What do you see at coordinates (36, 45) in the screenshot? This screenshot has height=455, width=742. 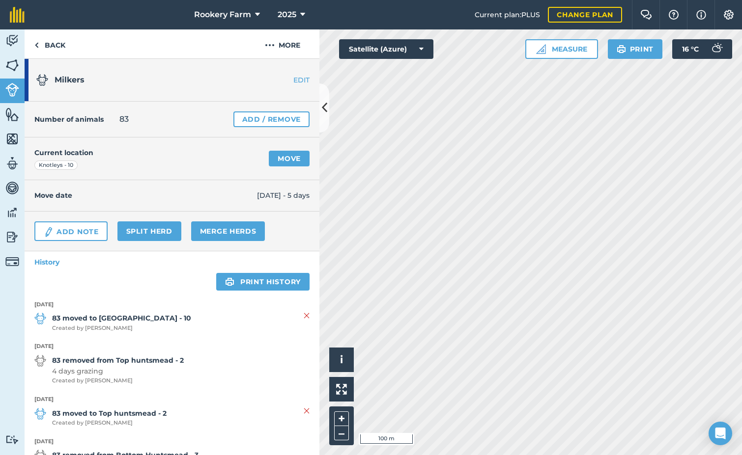 I see `img: svg+xml;base64,PHN2ZyB4bWxucz0iaHR0cDovL3d3dy53My5vcmcvMjAwMC9zdmciIHdpZHRoPSI5IiBoZWlnaHQ9IjI0Ii...` at bounding box center [36, 45].